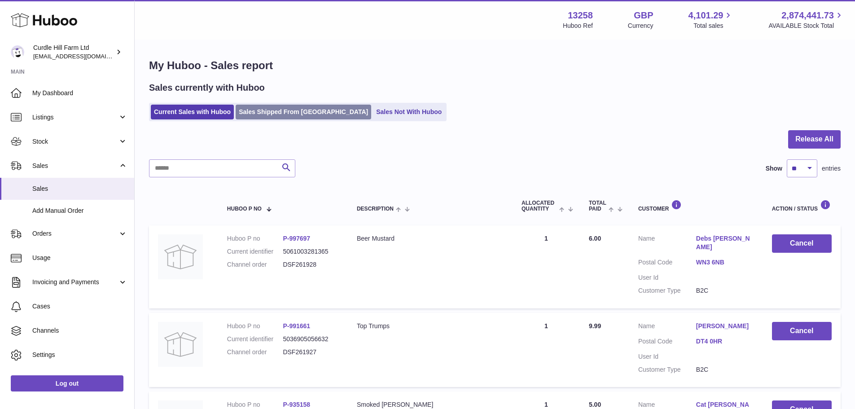 The height and width of the screenshot is (409, 855). What do you see at coordinates (713, 26) in the screenshot?
I see `span: Total sales` at bounding box center [713, 26].